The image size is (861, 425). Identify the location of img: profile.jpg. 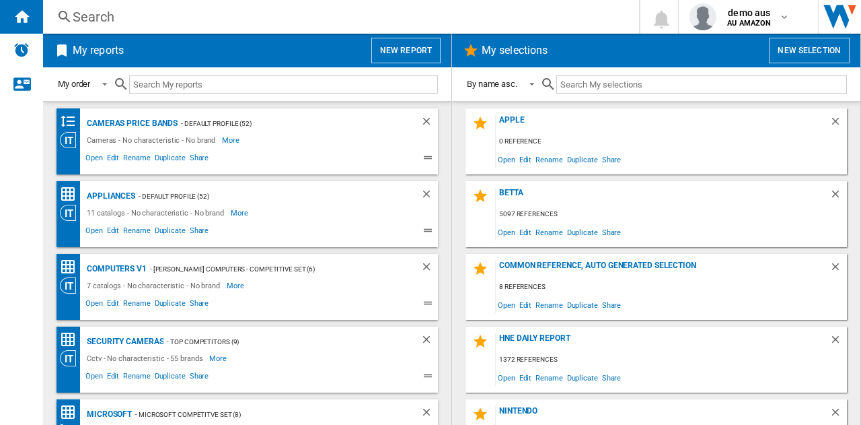
(703, 17).